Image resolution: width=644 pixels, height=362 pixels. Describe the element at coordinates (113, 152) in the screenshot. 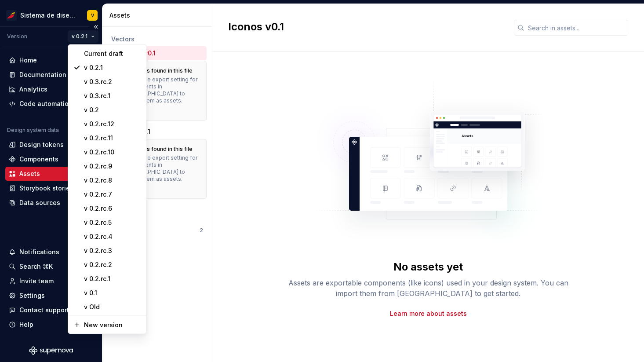

I see `div: v 0.2.rc.10` at that location.